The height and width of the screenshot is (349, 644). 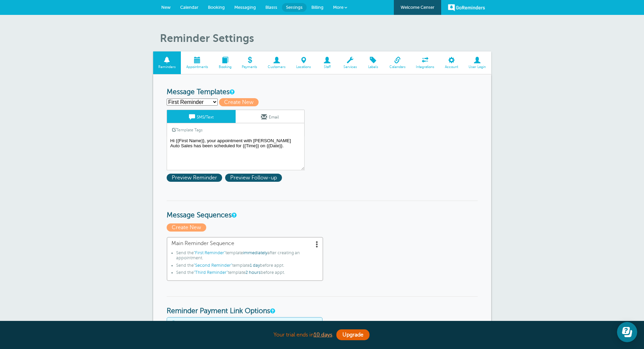 What do you see at coordinates (210, 272) in the screenshot?
I see `span: "Third Reminder"` at bounding box center [210, 272].